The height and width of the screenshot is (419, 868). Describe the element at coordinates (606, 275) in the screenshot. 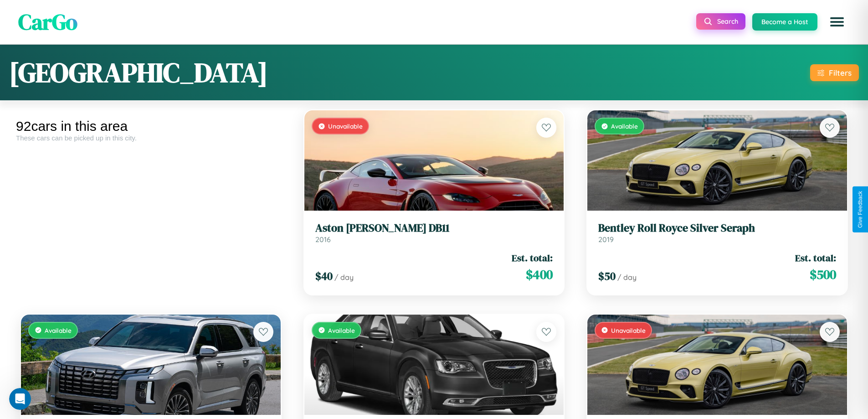

I see `span: $ 50` at that location.